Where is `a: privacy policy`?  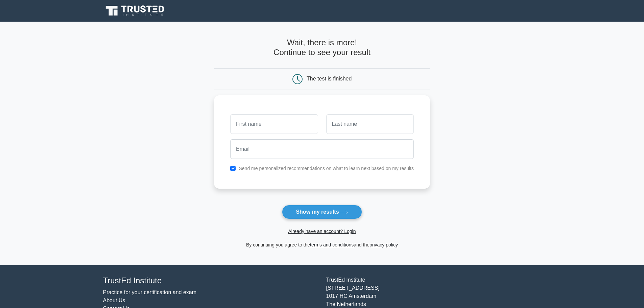 a: privacy policy is located at coordinates (384, 245).